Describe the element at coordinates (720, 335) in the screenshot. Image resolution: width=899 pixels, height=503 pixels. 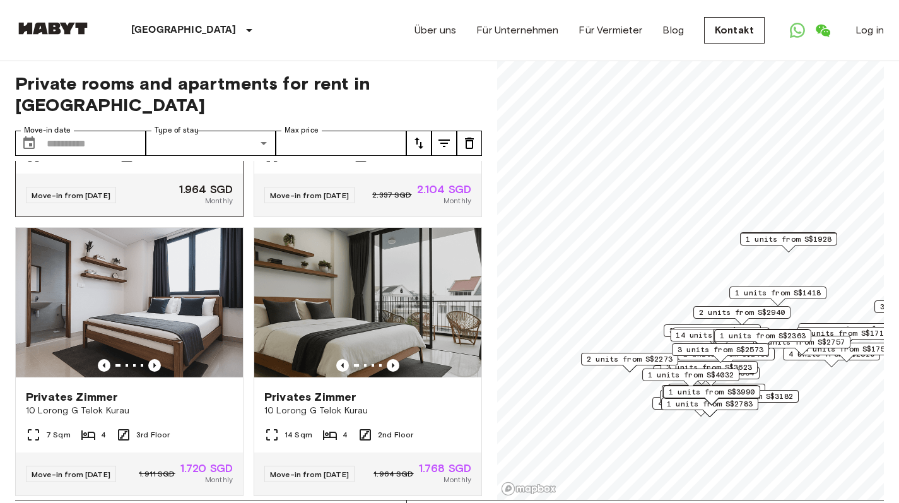
I see `span: 14 units from S$2348` at that location.